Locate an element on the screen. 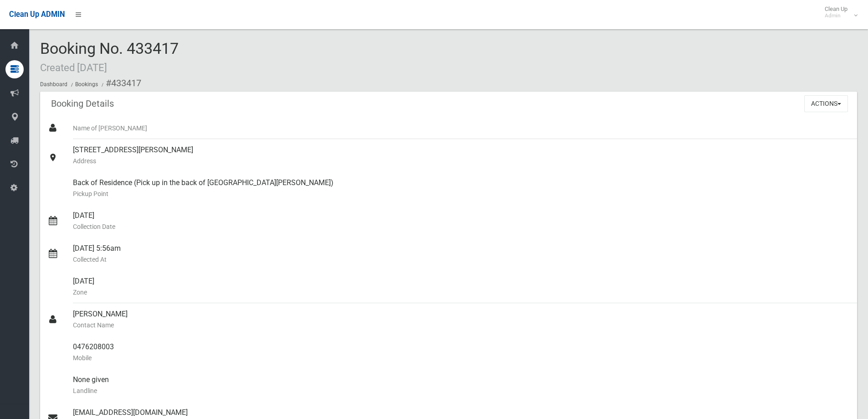 This screenshot has height=419, width=868. small: Landline is located at coordinates (461, 391).